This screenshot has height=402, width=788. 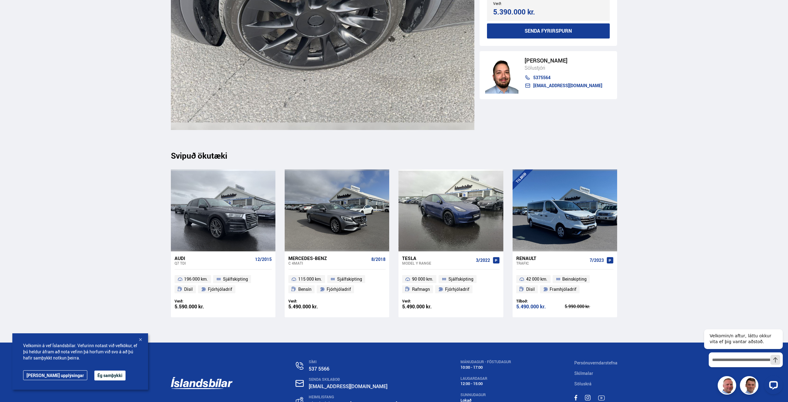 What do you see at coordinates (486, 384) in the screenshot?
I see `div: 12:00 - 15:00` at bounding box center [486, 384].